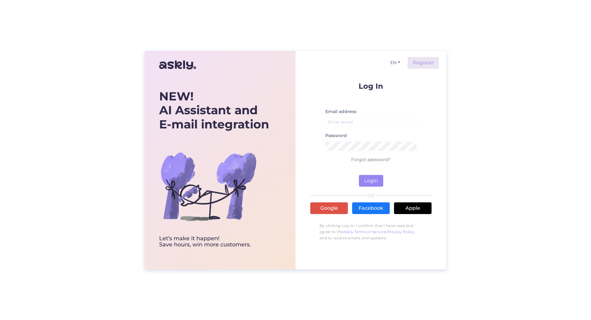  Describe the element at coordinates (365, 231) in the screenshot. I see `a: Askly Terms of Service` at that location.